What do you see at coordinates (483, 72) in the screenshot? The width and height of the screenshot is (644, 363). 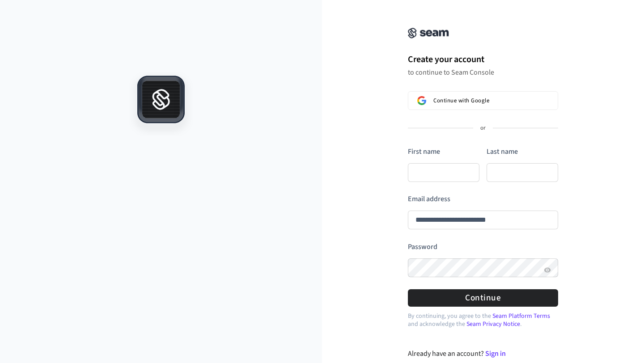 I see `p: to continue to Seam Console` at bounding box center [483, 72].